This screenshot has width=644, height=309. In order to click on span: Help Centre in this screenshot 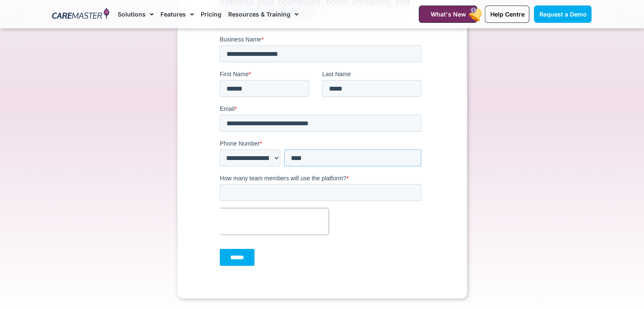, I will do `click(507, 14)`.